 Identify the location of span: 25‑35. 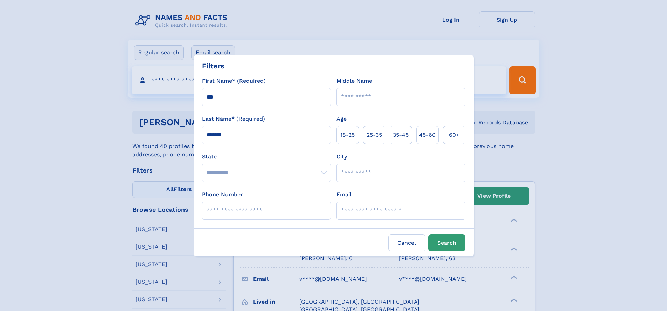
(374, 135).